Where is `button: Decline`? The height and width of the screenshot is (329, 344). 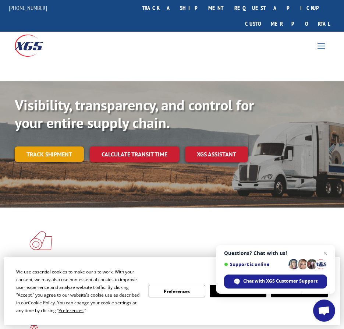
button: Decline is located at coordinates (238, 291).